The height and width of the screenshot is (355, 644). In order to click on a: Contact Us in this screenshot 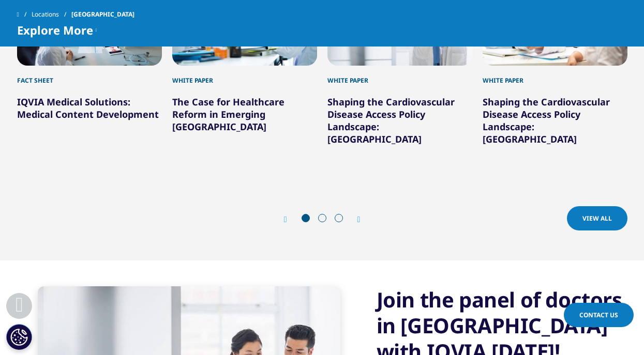, I will do `click(598, 314)`.